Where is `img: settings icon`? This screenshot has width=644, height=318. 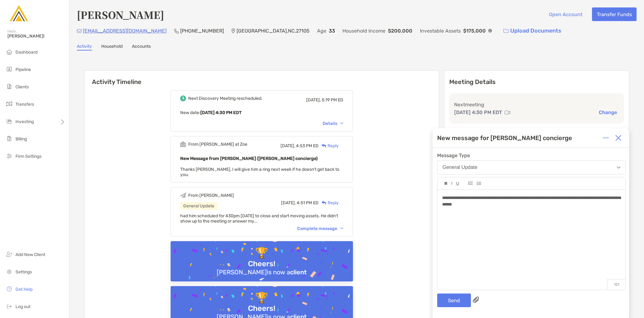
img: settings icon is located at coordinates (9, 272).